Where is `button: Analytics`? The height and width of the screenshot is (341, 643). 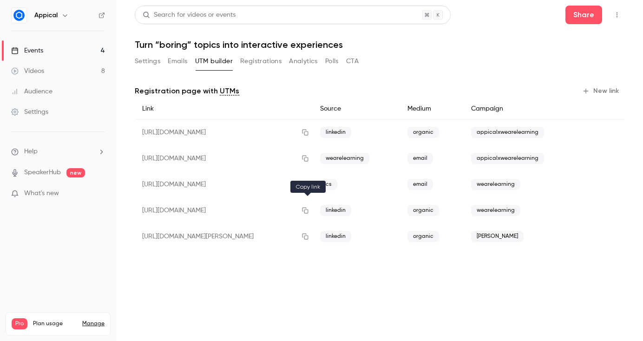
button: Analytics is located at coordinates (303, 61).